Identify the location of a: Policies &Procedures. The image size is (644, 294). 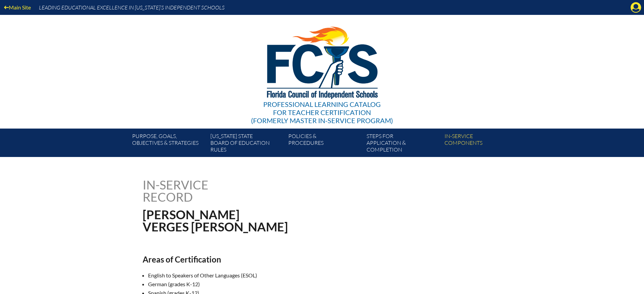
(325, 144).